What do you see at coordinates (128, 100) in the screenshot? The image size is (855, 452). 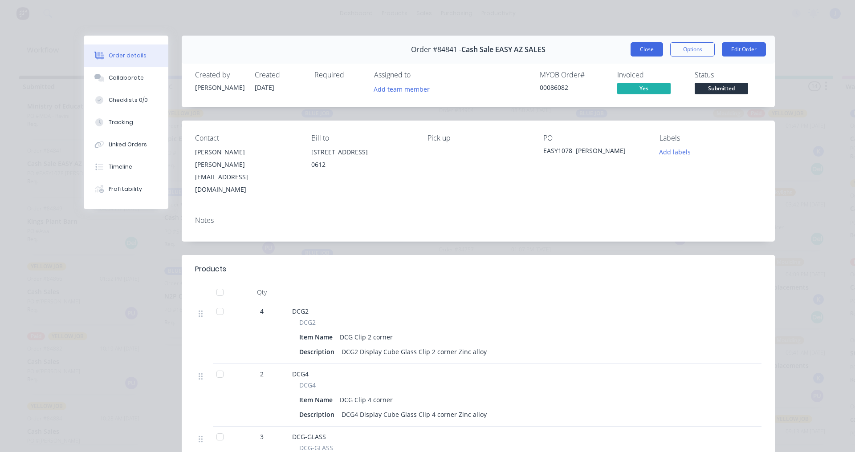 I see `div: Checklists 0/0` at bounding box center [128, 100].